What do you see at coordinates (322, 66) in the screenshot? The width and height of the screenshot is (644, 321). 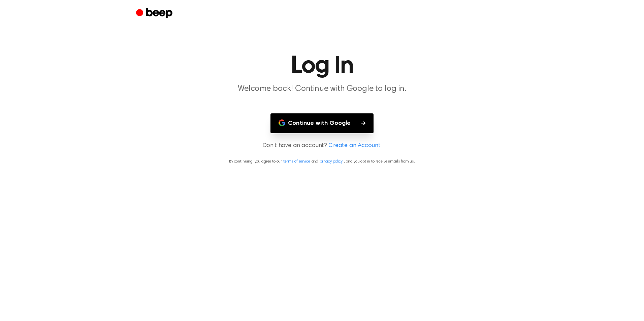 I see `h1: Log In` at bounding box center [322, 66].